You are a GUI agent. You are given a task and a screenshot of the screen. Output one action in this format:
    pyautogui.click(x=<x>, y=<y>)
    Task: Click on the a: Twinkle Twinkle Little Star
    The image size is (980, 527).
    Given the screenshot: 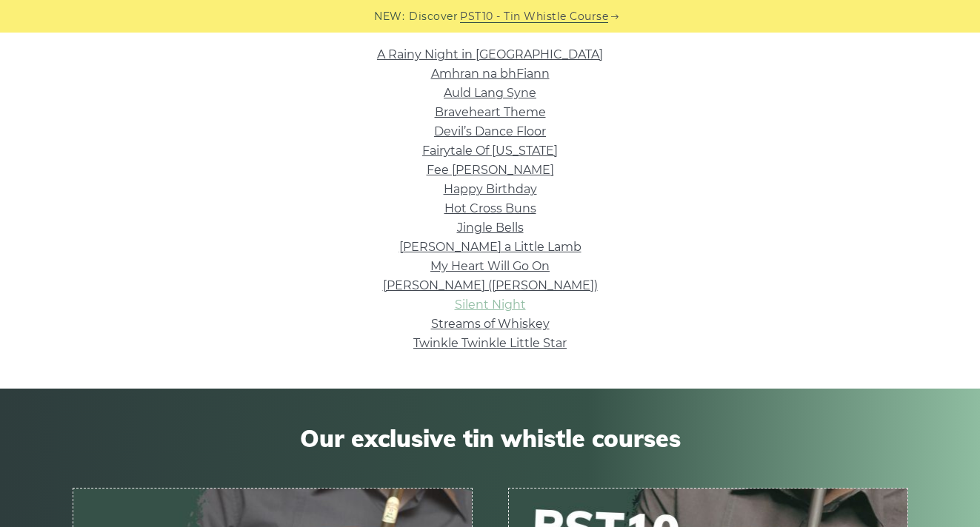 What is the action you would take?
    pyautogui.click(x=490, y=343)
    